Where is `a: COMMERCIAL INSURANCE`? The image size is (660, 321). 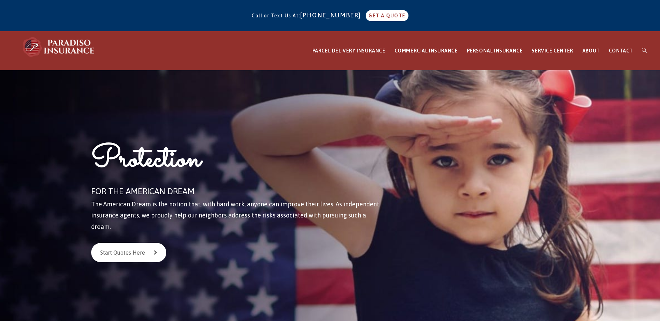 a: COMMERCIAL INSURANCE is located at coordinates (426, 51).